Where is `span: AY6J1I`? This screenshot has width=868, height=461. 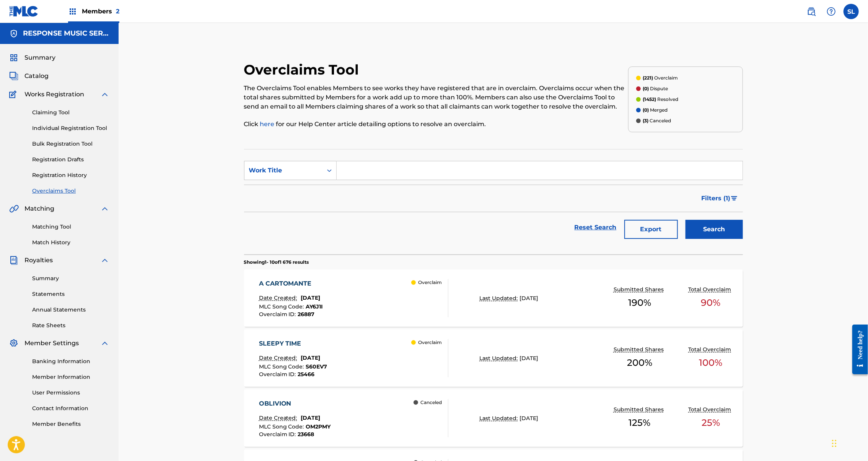 span: AY6J1I is located at coordinates (314, 307).